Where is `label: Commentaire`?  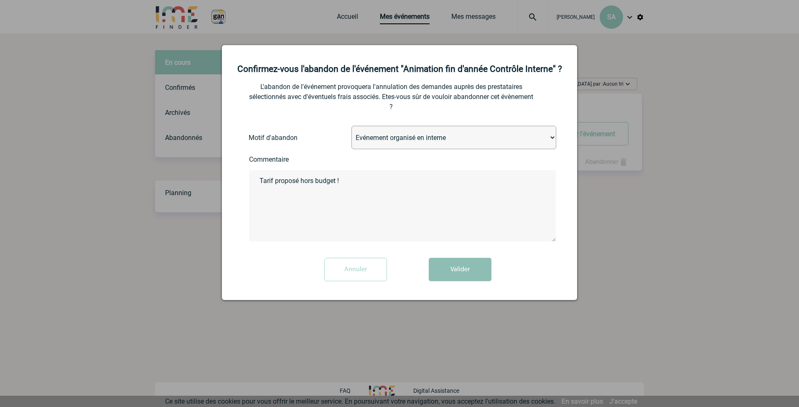 label: Commentaire is located at coordinates (283, 159).